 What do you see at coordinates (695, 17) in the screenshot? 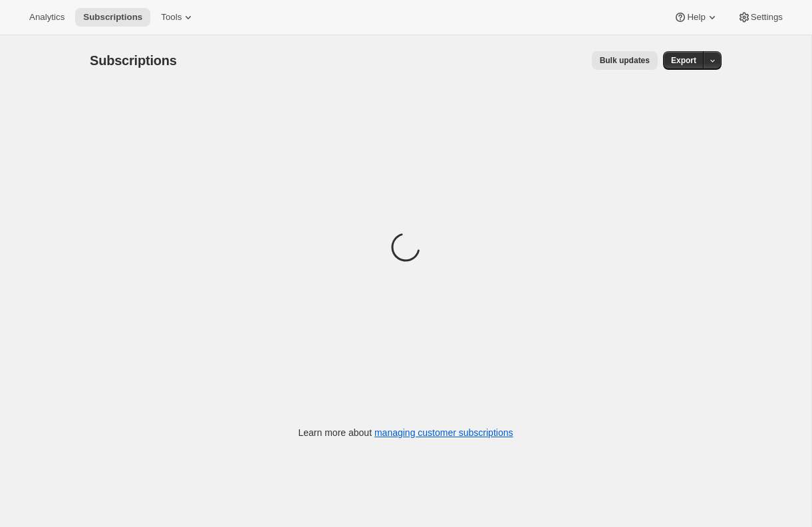
I see `button: Help` at bounding box center [695, 17].